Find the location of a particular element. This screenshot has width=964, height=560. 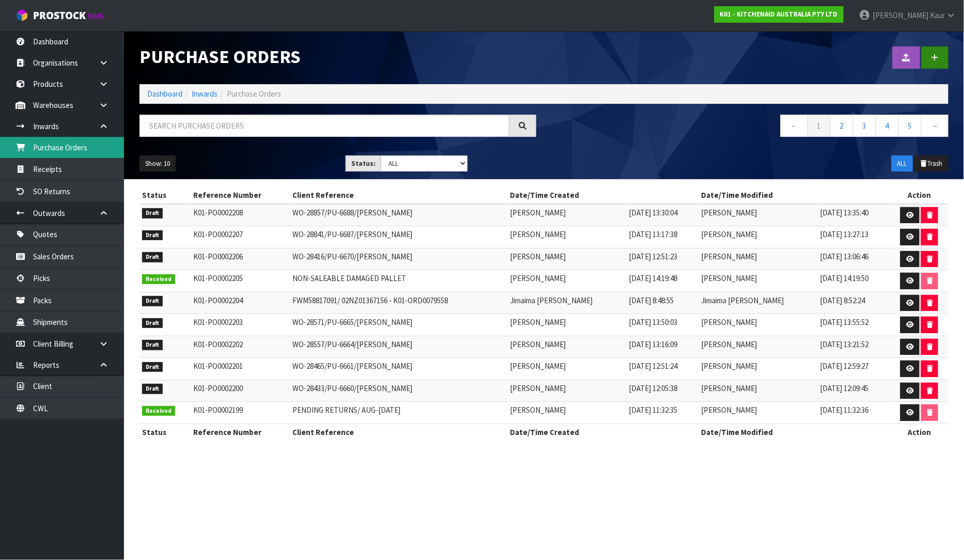

button: Trash is located at coordinates (931, 163).